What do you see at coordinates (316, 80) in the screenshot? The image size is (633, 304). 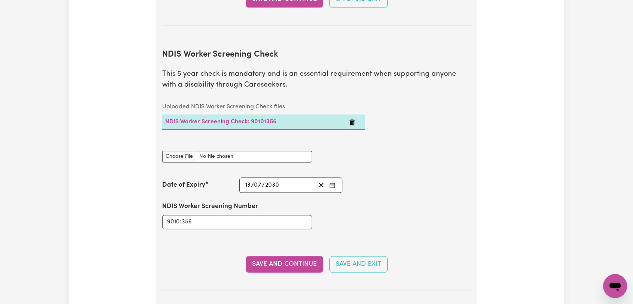 I see `p: This 5 year check is mandatory and is an essential requirement when supporting anyone with a disa...` at bounding box center [316, 80].